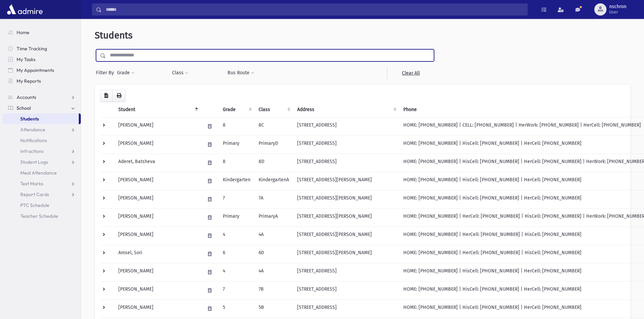 The image size is (644, 319). I want to click on td: Kindergarten, so click(236, 181).